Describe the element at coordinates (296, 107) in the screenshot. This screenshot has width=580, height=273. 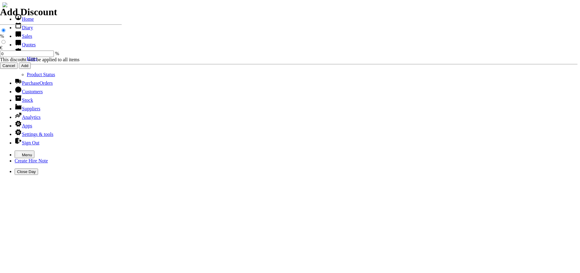
I see `li: Suppliers` at that location.